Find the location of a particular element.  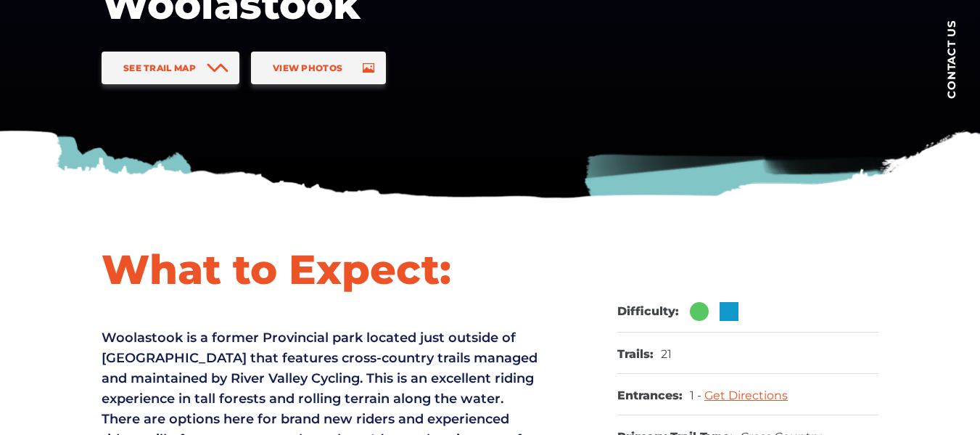

img: Blue Square is located at coordinates (729, 312).